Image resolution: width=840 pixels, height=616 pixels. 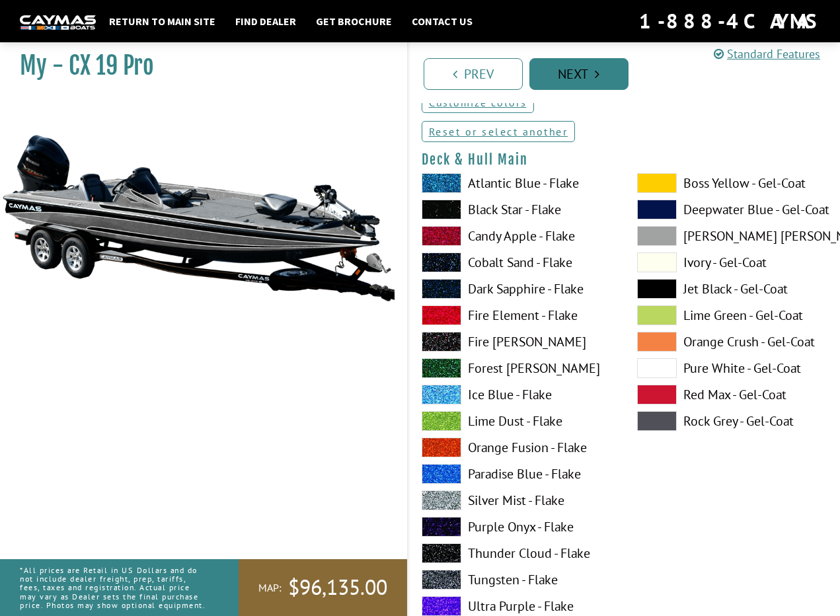 What do you see at coordinates (266, 21) in the screenshot?
I see `a: Find Dealer` at bounding box center [266, 21].